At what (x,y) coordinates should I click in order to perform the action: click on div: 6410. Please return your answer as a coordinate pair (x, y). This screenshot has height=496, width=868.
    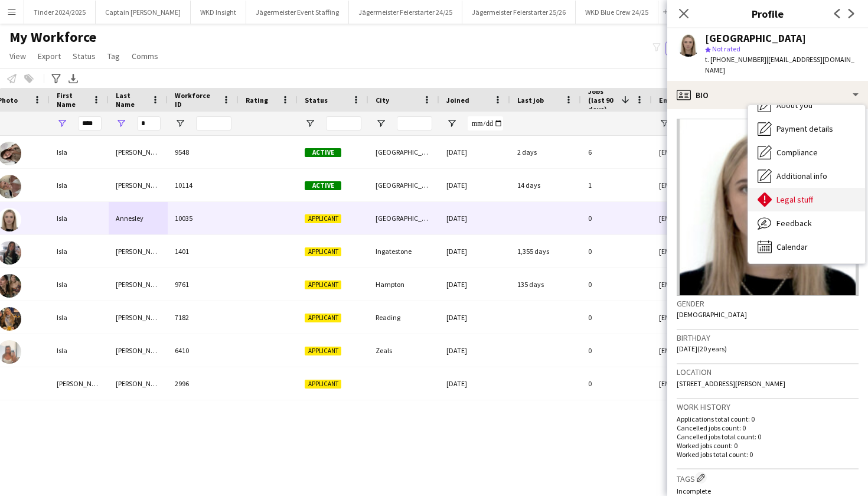
    Looking at the image, I should click on (204, 350).